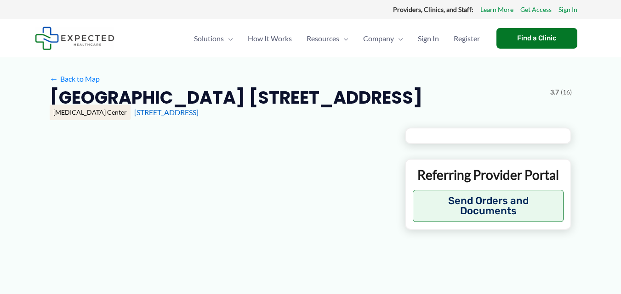 The width and height of the screenshot is (621, 294). I want to click on span: Register, so click(466, 39).